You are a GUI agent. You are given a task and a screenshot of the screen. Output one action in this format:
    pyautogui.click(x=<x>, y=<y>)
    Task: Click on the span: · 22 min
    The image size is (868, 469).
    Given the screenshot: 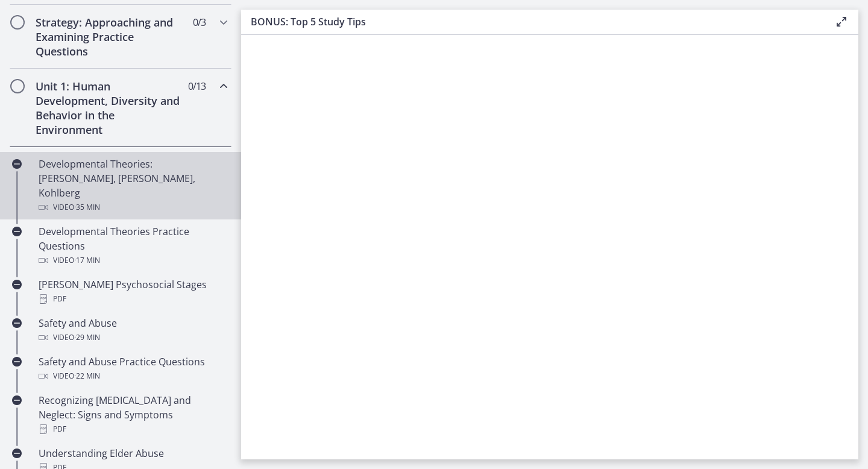 What is the action you would take?
    pyautogui.click(x=87, y=376)
    